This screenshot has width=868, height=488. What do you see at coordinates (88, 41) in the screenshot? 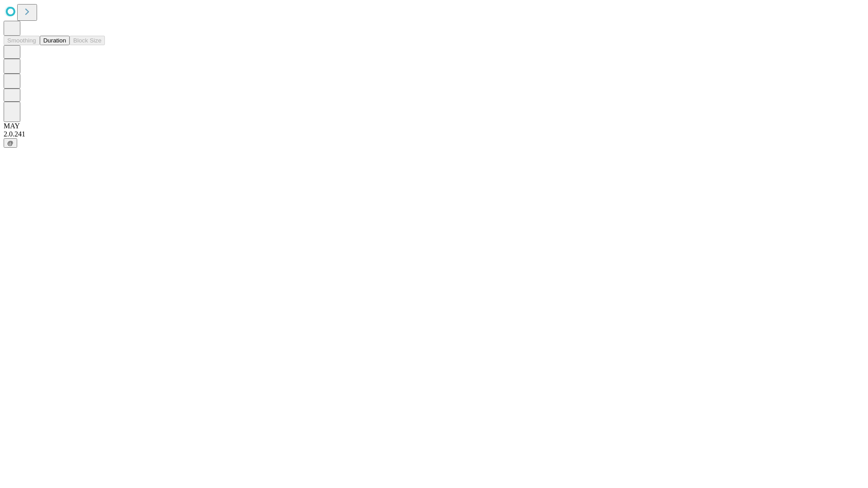
I see `button: Block Size` at bounding box center [88, 41].